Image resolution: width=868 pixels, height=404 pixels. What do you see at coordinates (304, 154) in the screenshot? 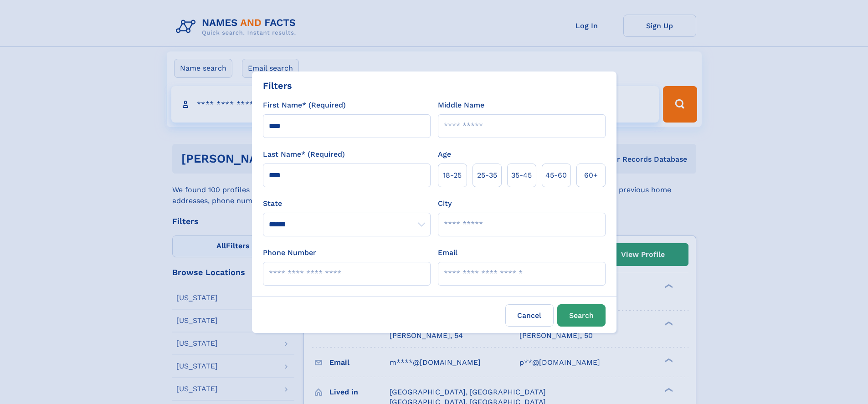
I see `label: Last Name* (Required)` at bounding box center [304, 154].